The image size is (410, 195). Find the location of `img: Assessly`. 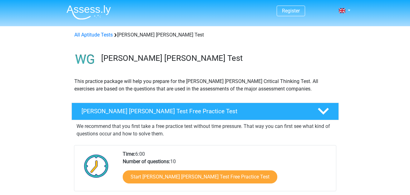

img: Assessly is located at coordinates (89, 12).